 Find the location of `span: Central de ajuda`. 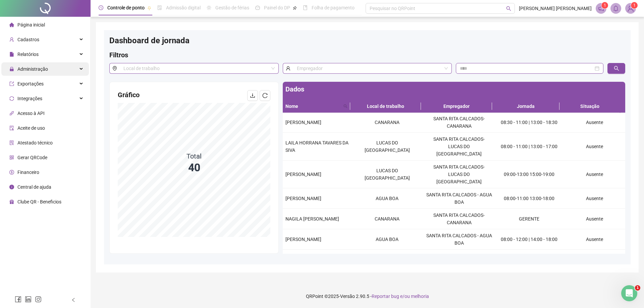

span: Central de ajuda is located at coordinates (34, 187).